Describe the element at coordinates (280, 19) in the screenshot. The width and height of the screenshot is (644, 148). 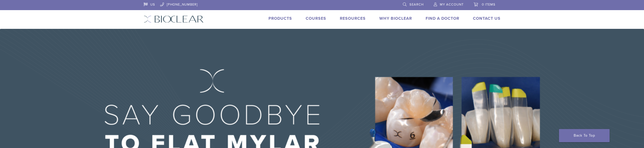
I see `a: Products` at that location.